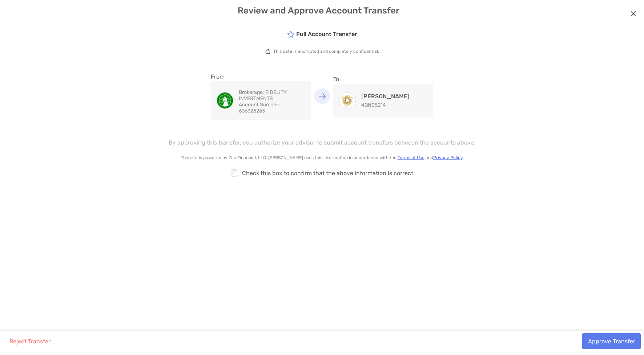 The height and width of the screenshot is (355, 644). Describe the element at coordinates (347, 101) in the screenshot. I see `img: Roth IRA` at that location.